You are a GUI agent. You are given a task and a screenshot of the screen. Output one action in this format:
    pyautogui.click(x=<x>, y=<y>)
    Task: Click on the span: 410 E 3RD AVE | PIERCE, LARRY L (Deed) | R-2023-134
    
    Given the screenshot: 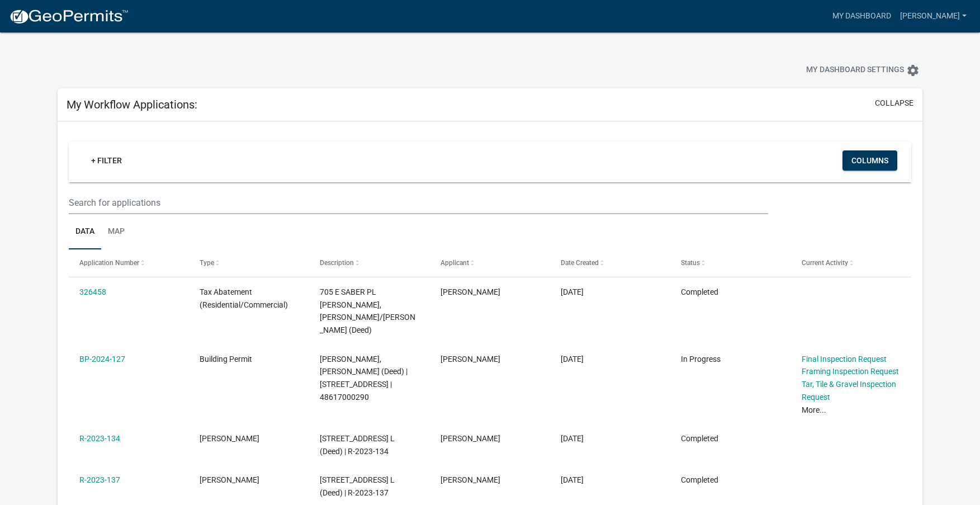 What is the action you would take?
    pyautogui.click(x=357, y=445)
    